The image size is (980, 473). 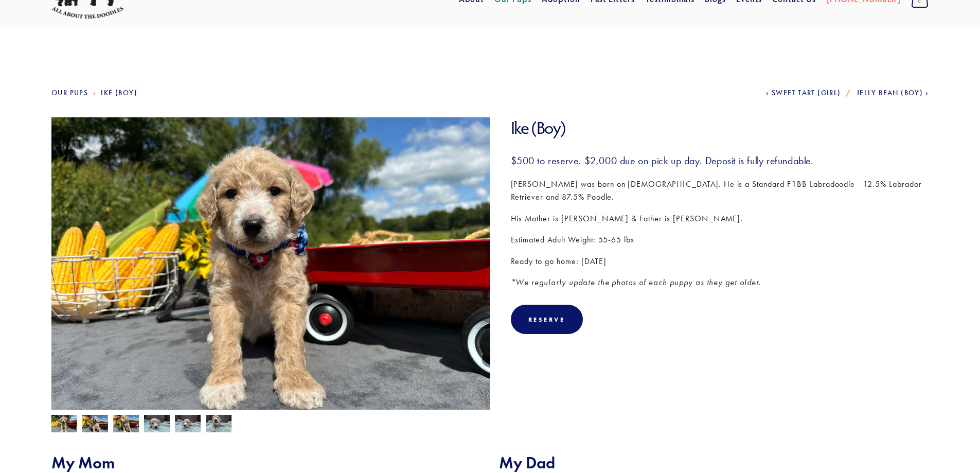 I want to click on a: Ike (Boy), so click(x=119, y=92).